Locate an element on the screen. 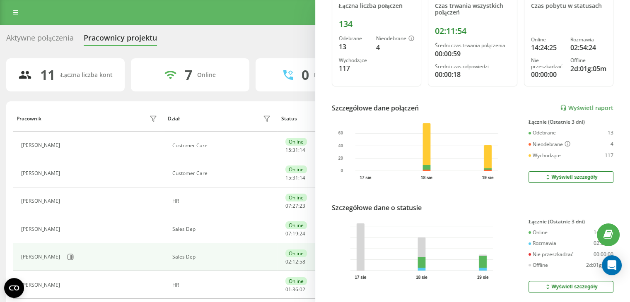  div: Czas pobytu w statusach is located at coordinates (569, 6).